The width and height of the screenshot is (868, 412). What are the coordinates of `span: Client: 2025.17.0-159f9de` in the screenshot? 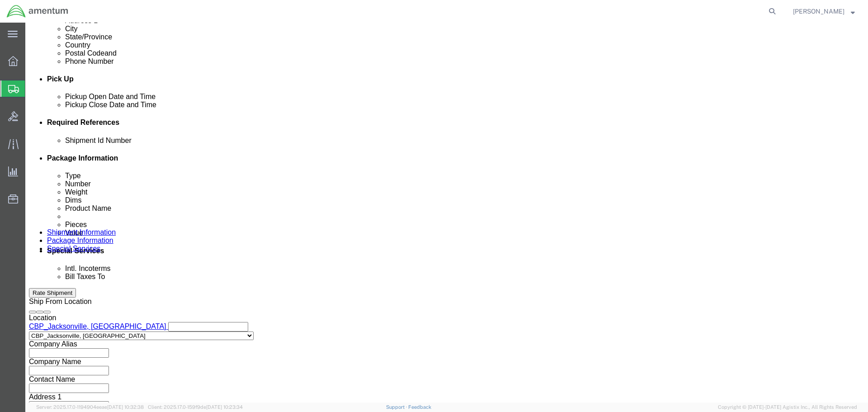 It's located at (195, 406).